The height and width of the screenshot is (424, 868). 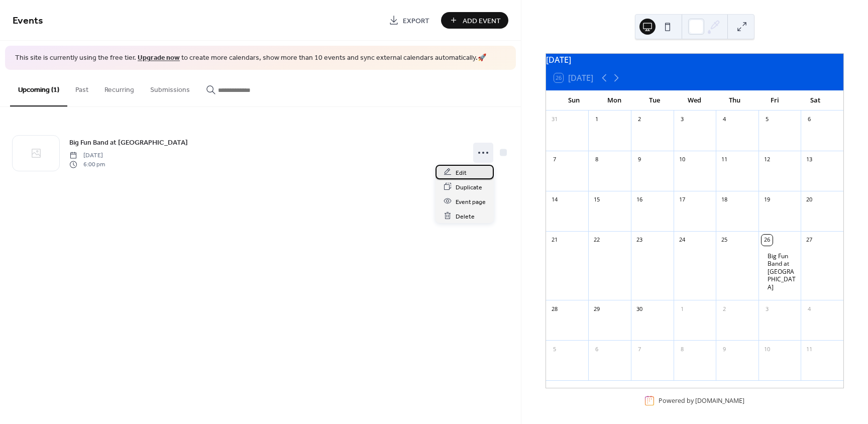 What do you see at coordinates (474, 20) in the screenshot?
I see `a: Add Event` at bounding box center [474, 20].